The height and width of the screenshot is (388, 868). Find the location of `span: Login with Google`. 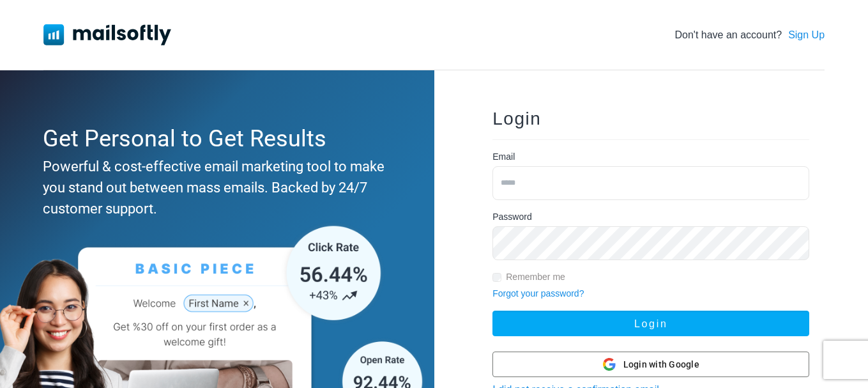

span: Login with Google is located at coordinates (661, 364).